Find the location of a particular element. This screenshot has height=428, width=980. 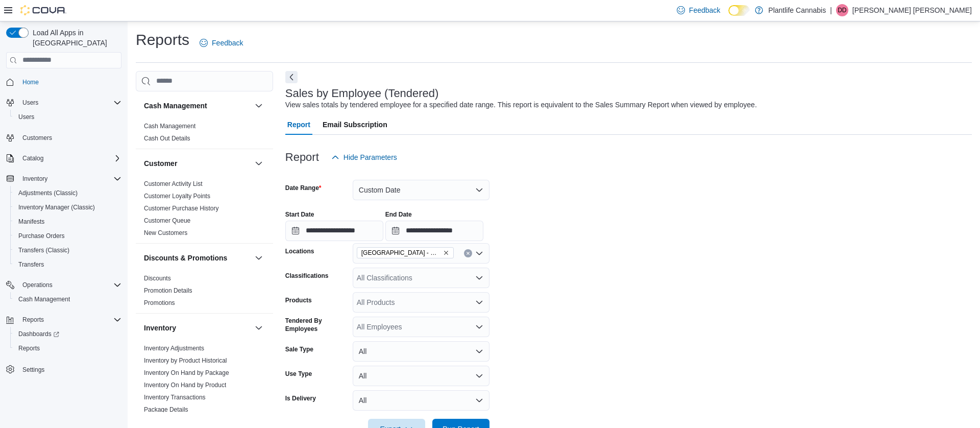

label: Products is located at coordinates (298, 300).